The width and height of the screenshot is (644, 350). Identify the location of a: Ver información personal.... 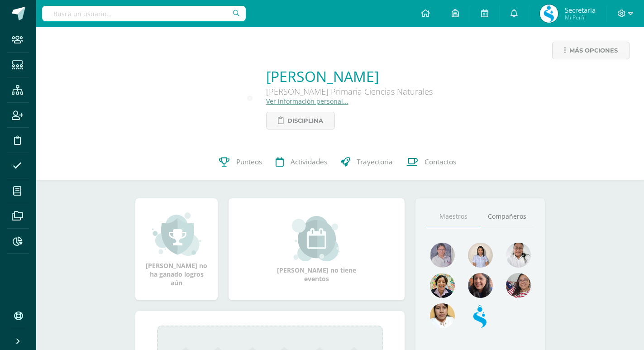
(308, 101).